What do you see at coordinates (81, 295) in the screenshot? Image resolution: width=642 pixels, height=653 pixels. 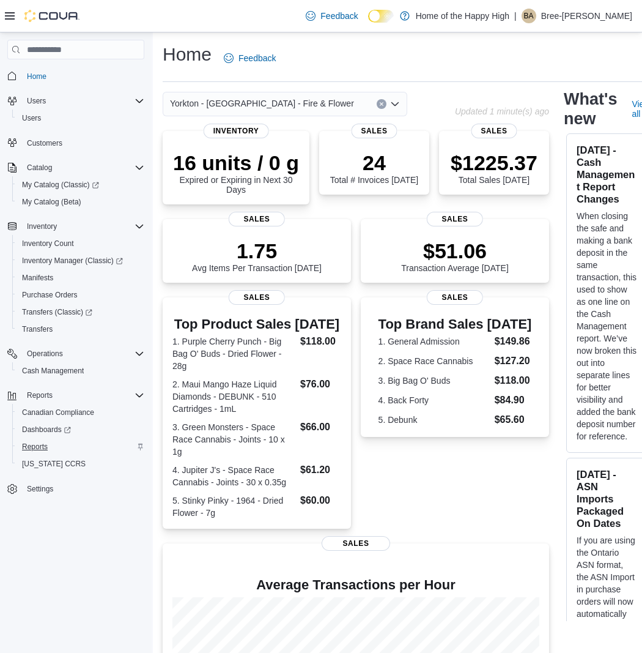 I see `button: Purchase Orders` at bounding box center [81, 295].